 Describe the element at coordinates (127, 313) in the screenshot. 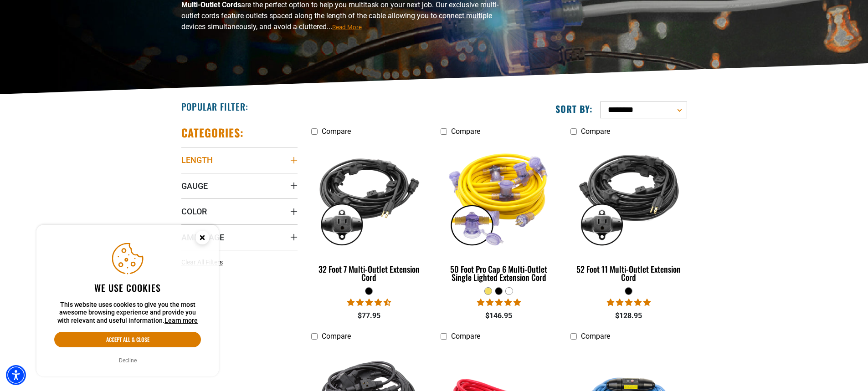

I see `p: This website uses cookies to give you the most awesome browsing experience and provide you with r...` at that location.